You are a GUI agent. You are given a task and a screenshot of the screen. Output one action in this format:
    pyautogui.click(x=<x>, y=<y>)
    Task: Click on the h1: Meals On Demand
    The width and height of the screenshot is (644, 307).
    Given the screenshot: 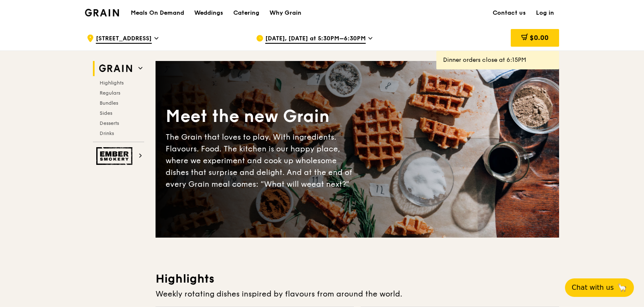 What is the action you would take?
    pyautogui.click(x=157, y=13)
    